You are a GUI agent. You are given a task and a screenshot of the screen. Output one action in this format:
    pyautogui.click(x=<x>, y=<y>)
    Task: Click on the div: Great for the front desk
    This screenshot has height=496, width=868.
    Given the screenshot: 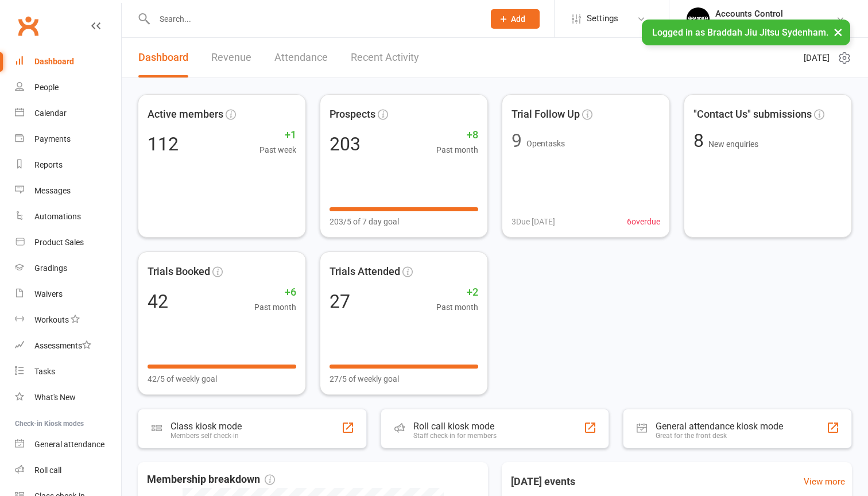 What is the action you would take?
    pyautogui.click(x=719, y=435)
    